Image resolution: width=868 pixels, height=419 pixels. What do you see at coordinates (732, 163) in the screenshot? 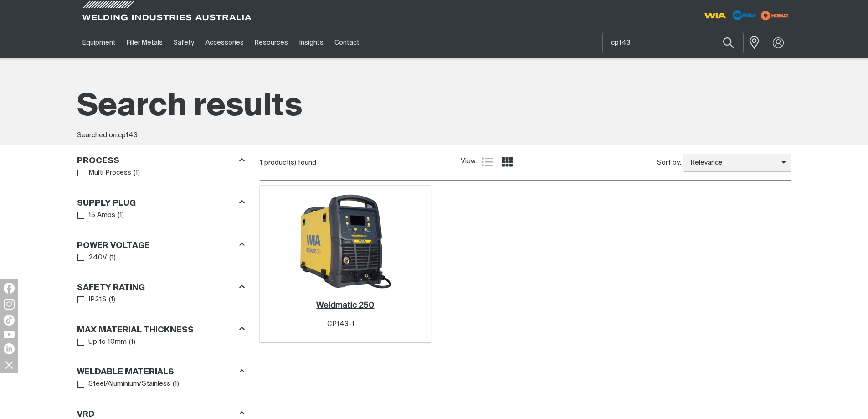
I see `span: Relevance` at bounding box center [732, 163].